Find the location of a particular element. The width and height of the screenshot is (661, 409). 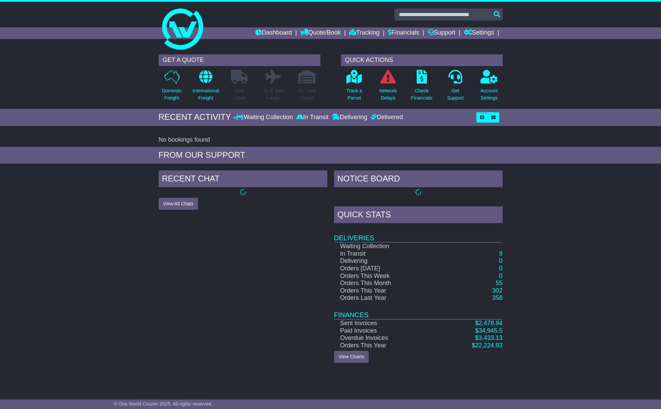

div: Delivered is located at coordinates (386, 117).